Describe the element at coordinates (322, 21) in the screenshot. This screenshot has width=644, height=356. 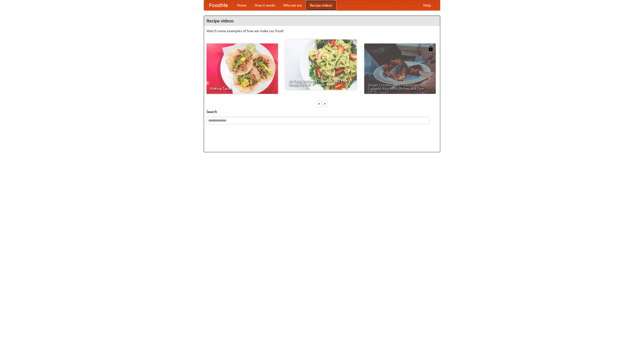
I see `h4: Recipe videos` at that location.